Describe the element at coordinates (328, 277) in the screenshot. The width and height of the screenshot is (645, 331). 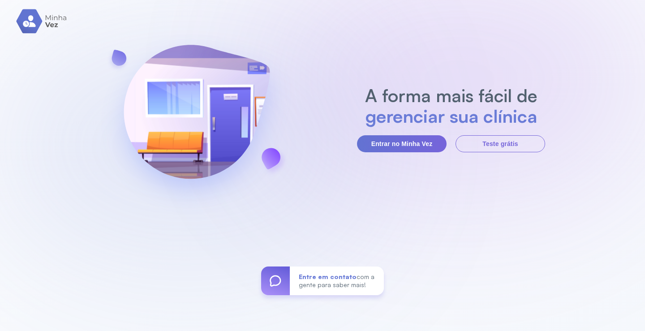
I see `span: Entre em contato` at that location.